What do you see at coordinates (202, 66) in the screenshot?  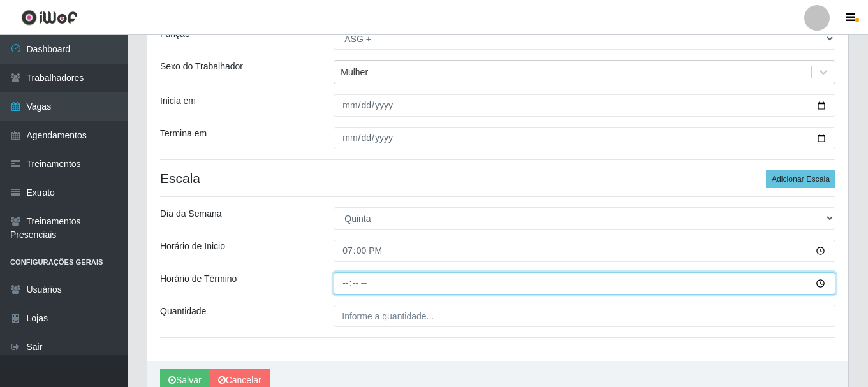 I see `label: Sexo do Trabalhador` at bounding box center [202, 66].